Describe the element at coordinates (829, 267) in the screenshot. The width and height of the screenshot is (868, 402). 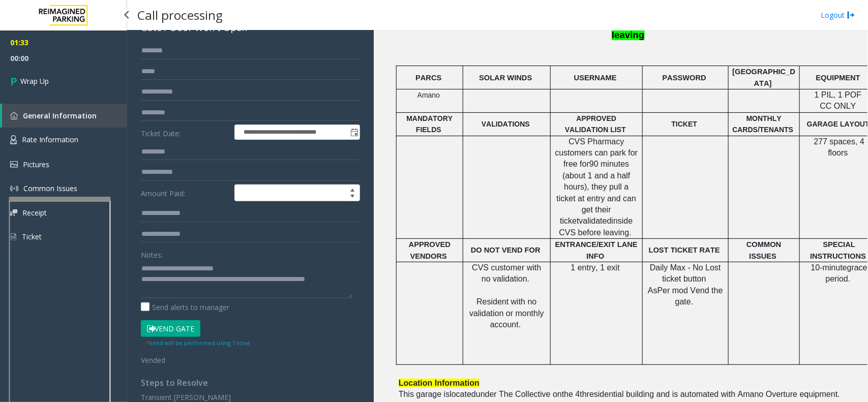
I see `span: 10-minute` at that location.